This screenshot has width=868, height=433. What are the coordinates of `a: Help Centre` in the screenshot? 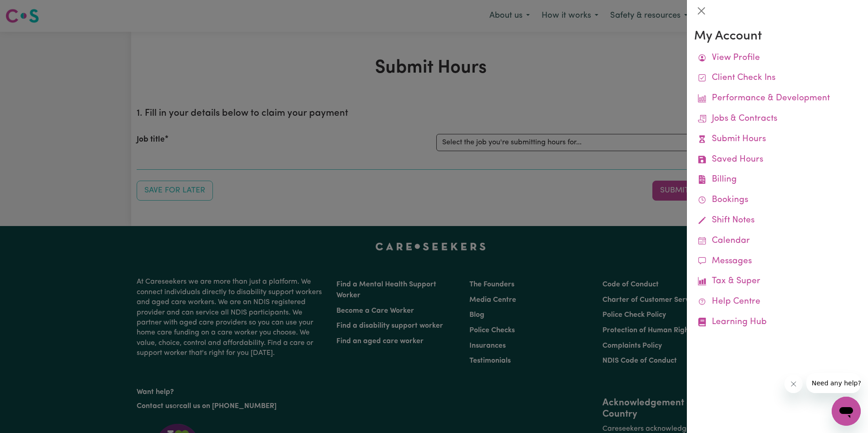 It's located at (777, 301).